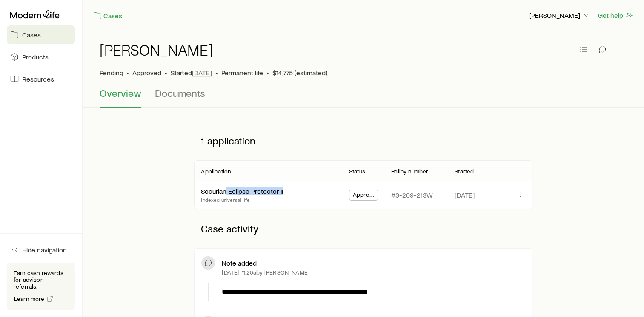 The image size is (644, 317). What do you see at coordinates (615, 15) in the screenshot?
I see `button: Get help` at bounding box center [615, 15].